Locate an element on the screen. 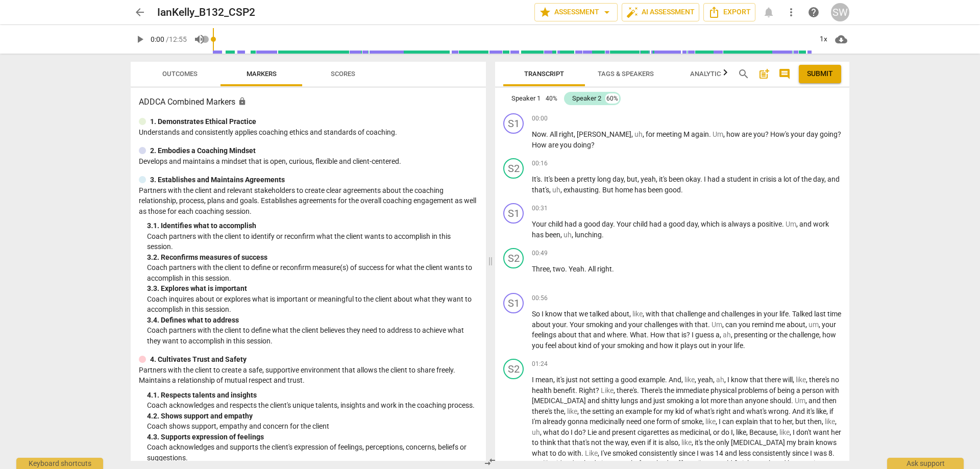 Image resolution: width=980 pixels, height=469 pixels. span: play_arrow is located at coordinates (140, 39).